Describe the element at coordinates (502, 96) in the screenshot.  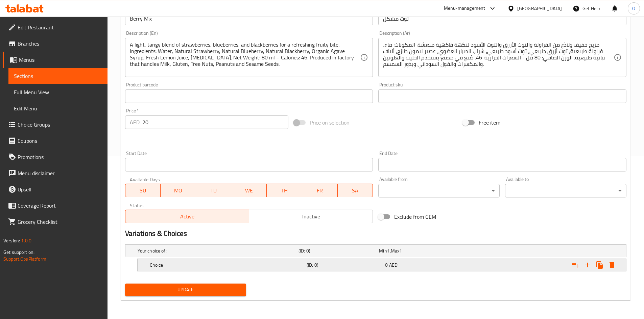
I see `input: Please enter product sku` at that location.